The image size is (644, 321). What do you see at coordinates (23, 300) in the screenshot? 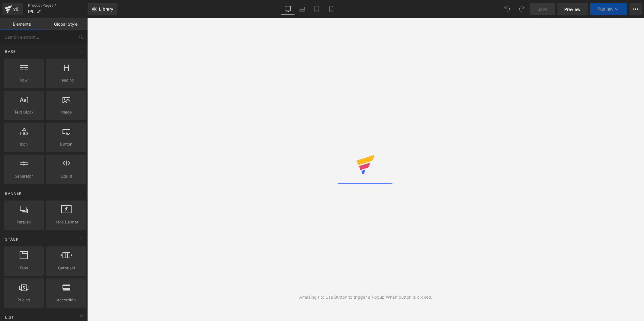
I see `span: Pricing` at bounding box center [23, 300].